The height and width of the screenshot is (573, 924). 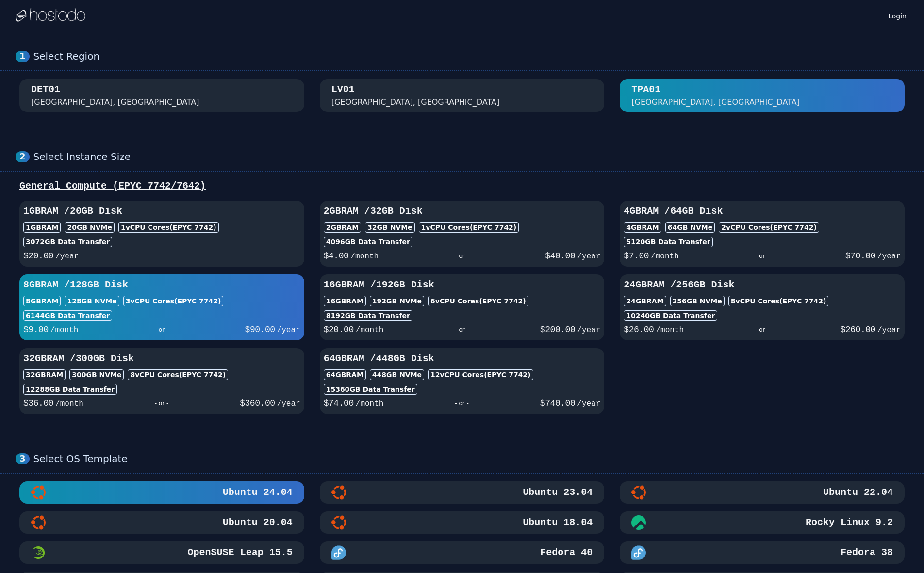 What do you see at coordinates (397, 375) in the screenshot?
I see `div: 448 GB NVMe` at bounding box center [397, 375].